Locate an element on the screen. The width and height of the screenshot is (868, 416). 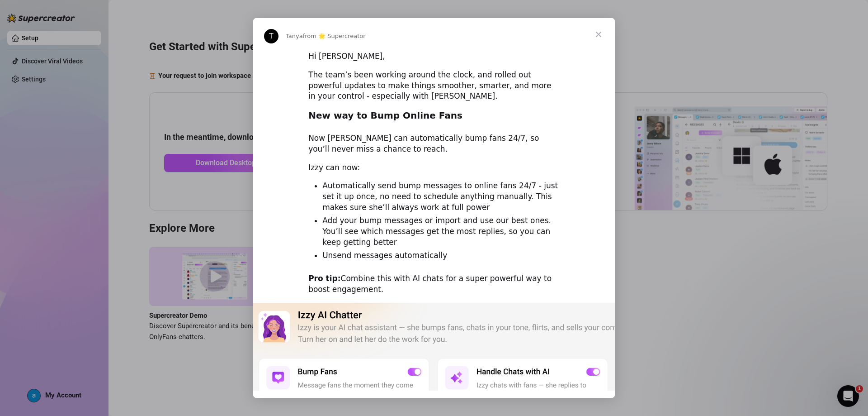
span: Close is located at coordinates (598, 34).